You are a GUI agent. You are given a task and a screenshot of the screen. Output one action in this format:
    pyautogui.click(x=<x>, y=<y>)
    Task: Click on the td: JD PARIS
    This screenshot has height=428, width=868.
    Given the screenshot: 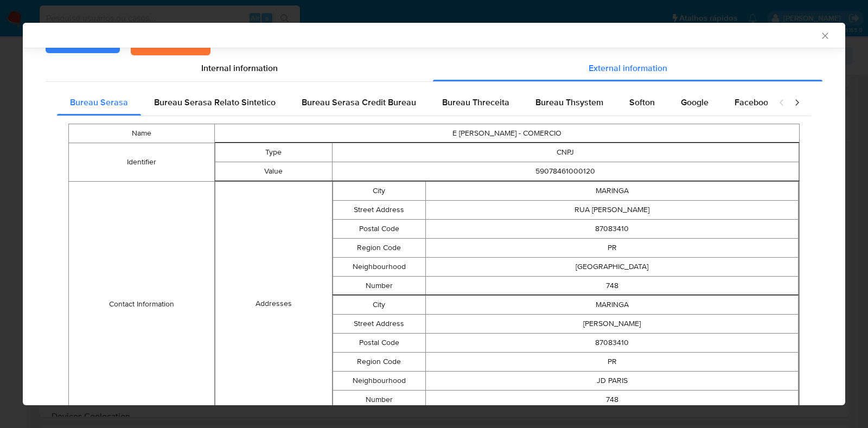 What is the action you would take?
    pyautogui.click(x=612, y=381)
    